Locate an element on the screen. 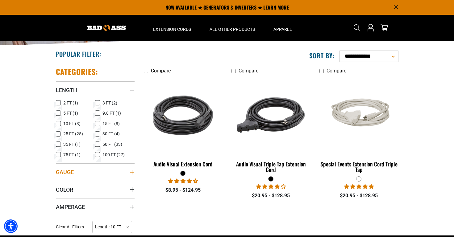  div: Audio Visual Triple Tap Extension Cord is located at coordinates (271, 167).